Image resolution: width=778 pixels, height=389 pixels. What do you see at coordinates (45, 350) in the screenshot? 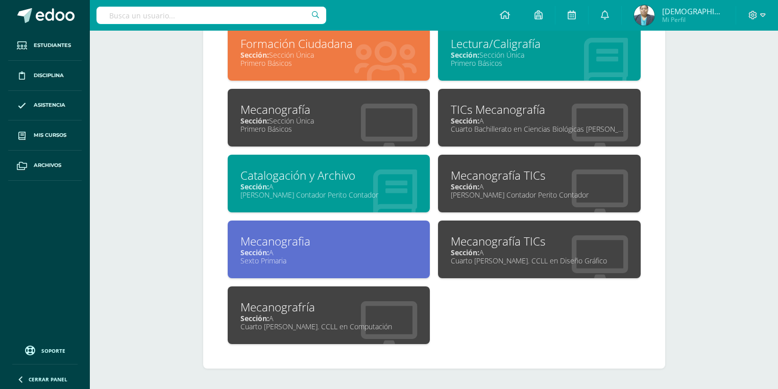
I see `a: Soporte` at bounding box center [45, 350].